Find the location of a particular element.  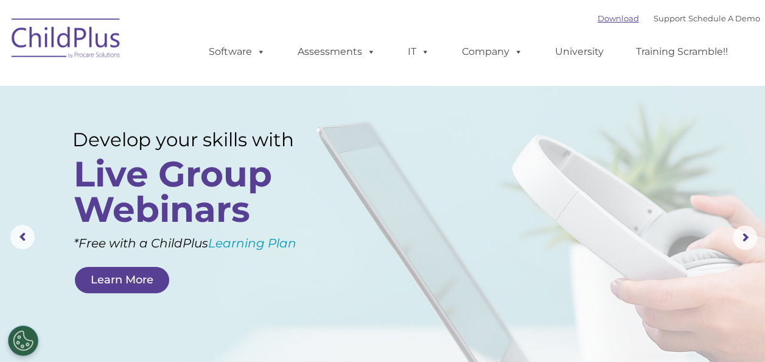

button: Cookies Settings is located at coordinates (23, 340).